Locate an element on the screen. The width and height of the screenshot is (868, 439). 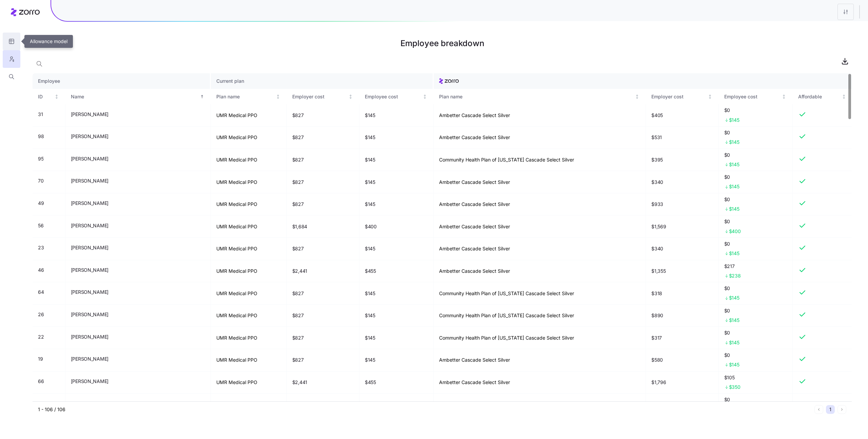
span: $890 is located at coordinates (657, 316).